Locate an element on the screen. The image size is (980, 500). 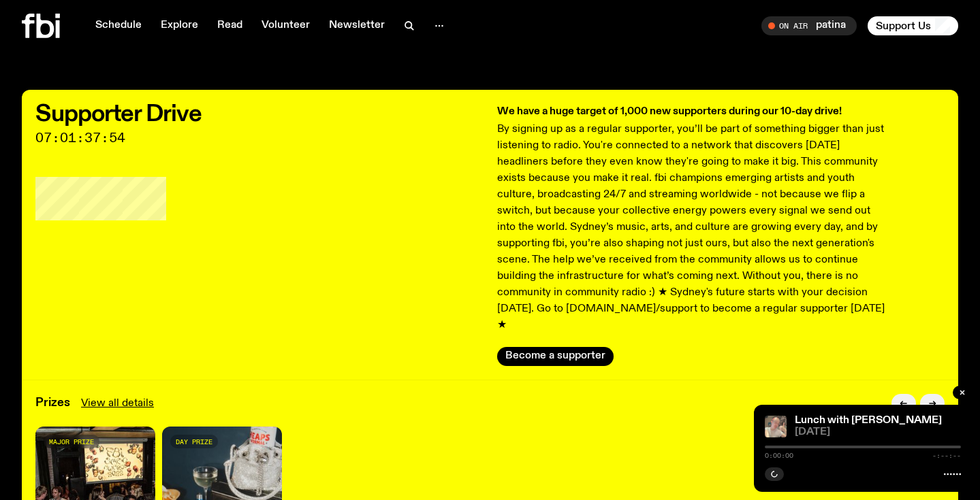
span: day prize is located at coordinates (194, 442).